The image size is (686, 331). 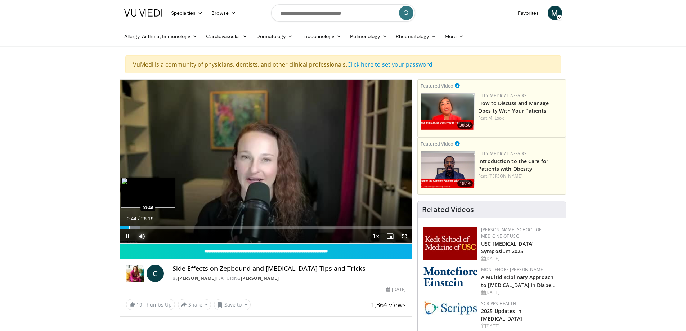 What do you see at coordinates (448, 210) in the screenshot?
I see `h4: Related Videos` at bounding box center [448, 210].